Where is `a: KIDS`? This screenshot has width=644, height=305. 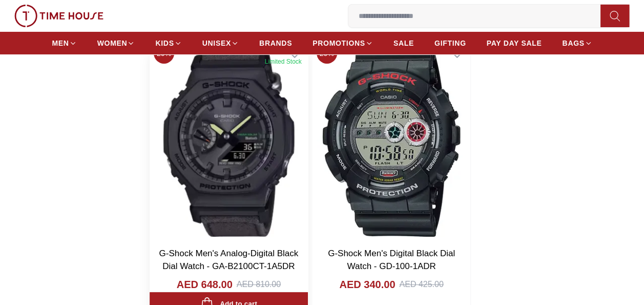 a: KIDS is located at coordinates (168, 43).